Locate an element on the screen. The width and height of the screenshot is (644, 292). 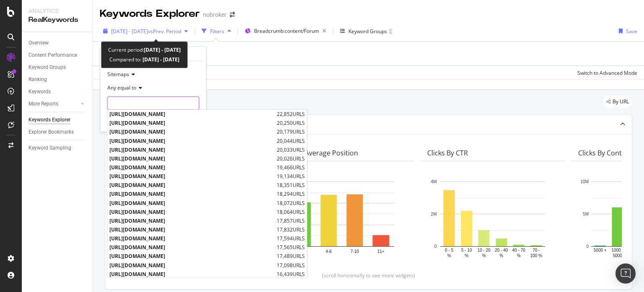
span: vs Prev. Period is located at coordinates (164, 31).